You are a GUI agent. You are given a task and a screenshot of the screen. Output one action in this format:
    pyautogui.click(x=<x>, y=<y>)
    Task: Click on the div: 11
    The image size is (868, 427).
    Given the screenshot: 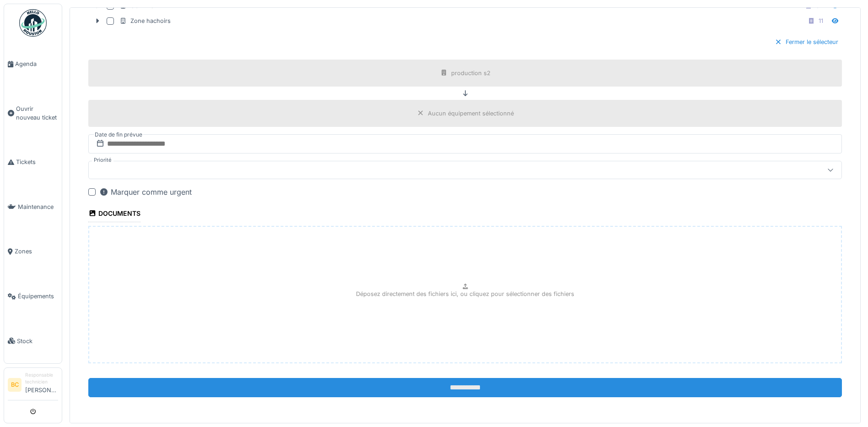 What is the action you would take?
    pyautogui.click(x=820, y=20)
    